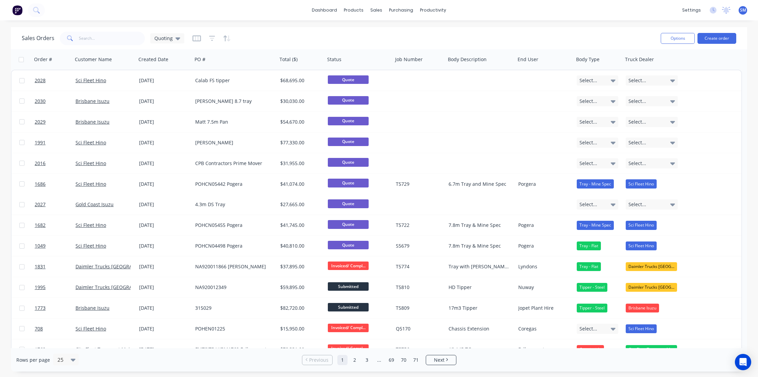 This screenshot has width=758, height=377. Describe the element at coordinates (433, 10) in the screenshot. I see `div: productivity` at that location.